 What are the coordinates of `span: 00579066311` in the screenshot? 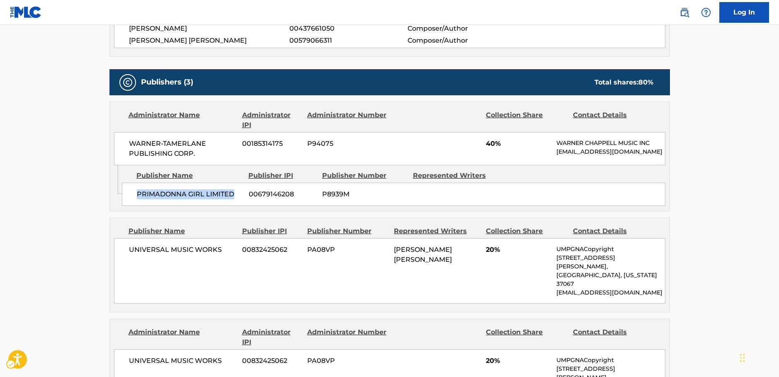 It's located at (348, 41).